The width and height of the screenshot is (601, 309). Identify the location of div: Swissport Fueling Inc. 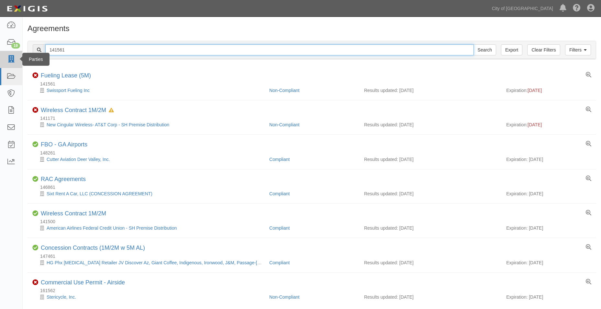
(148, 90).